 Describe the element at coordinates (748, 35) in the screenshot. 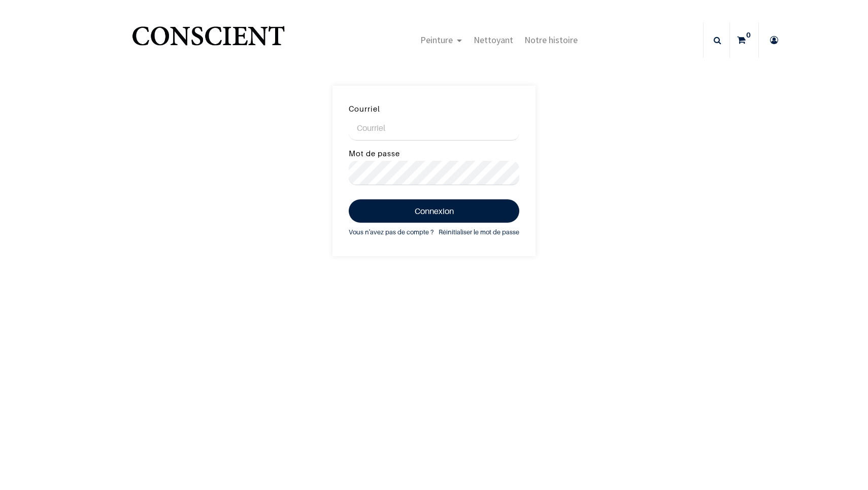

I see `sup: 0` at that location.